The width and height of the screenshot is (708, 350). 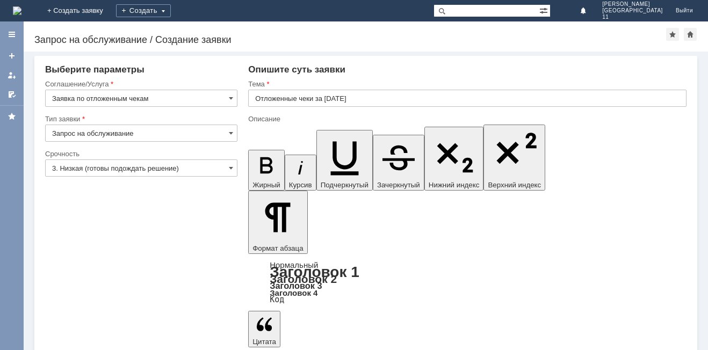 What do you see at coordinates (300, 185) in the screenshot?
I see `span: Курсив` at bounding box center [300, 185].